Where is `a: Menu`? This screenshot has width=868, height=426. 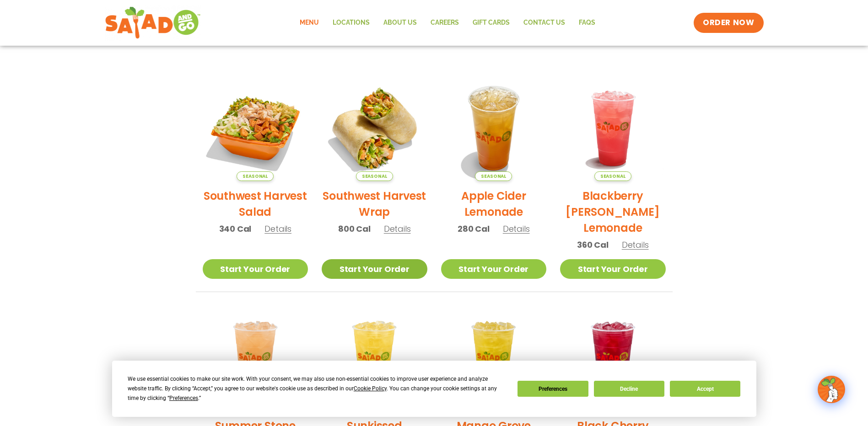 a: Menu is located at coordinates (310, 23).